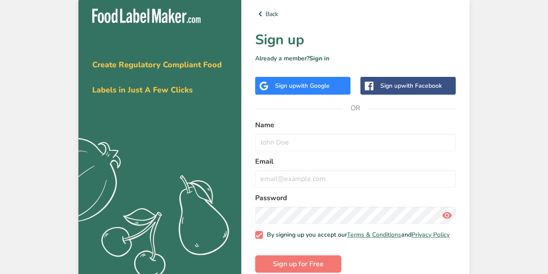  Describe the element at coordinates (298, 264) in the screenshot. I see `button: Sign up for Free` at that location.